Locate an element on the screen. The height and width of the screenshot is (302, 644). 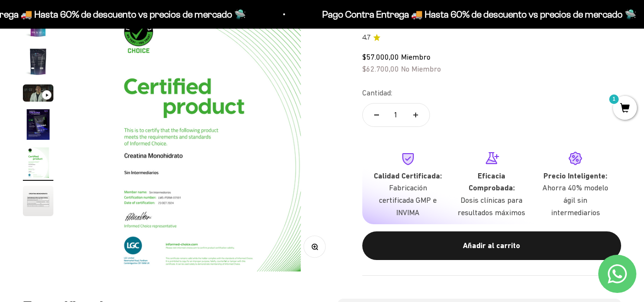
p: Ahorra 40% modelo ágil sin intermediarios is located at coordinates (575, 200).